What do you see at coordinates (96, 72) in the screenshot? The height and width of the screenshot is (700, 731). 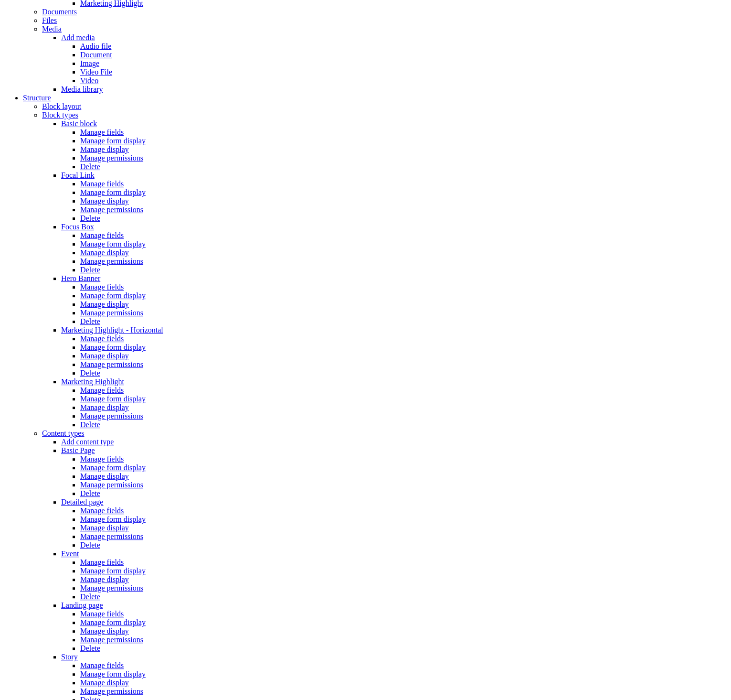 I see `a: Video File` at bounding box center [96, 72].